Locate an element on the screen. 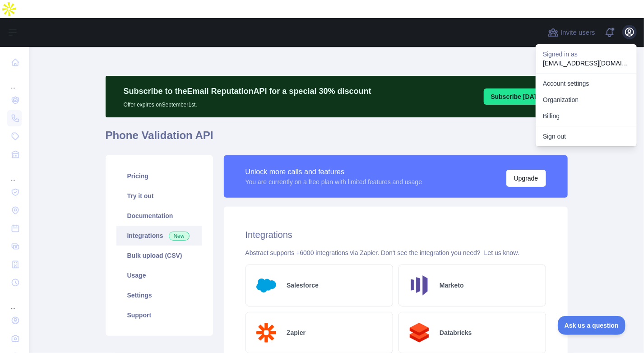 Image resolution: width=644 pixels, height=353 pixels. a: Settings is located at coordinates (159, 296).